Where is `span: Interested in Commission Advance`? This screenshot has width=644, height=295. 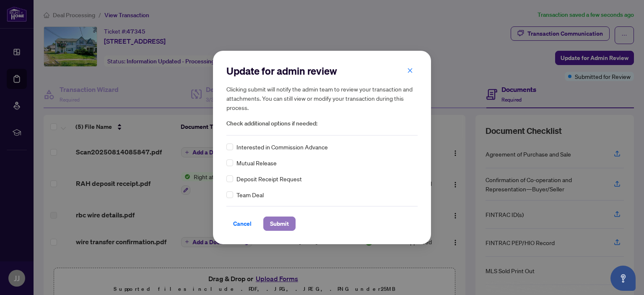 span: Interested in Commission Advance is located at coordinates (282, 147).